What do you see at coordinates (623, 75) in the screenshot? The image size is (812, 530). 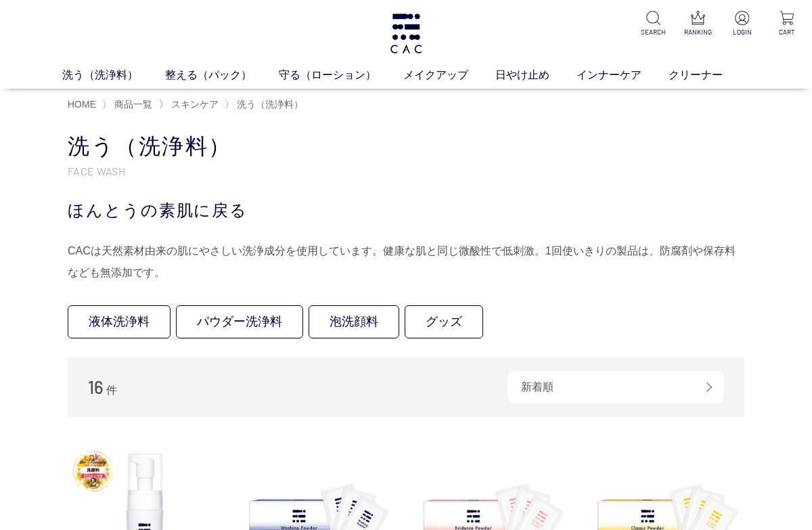 I see `a: インナーケア` at bounding box center [623, 75].